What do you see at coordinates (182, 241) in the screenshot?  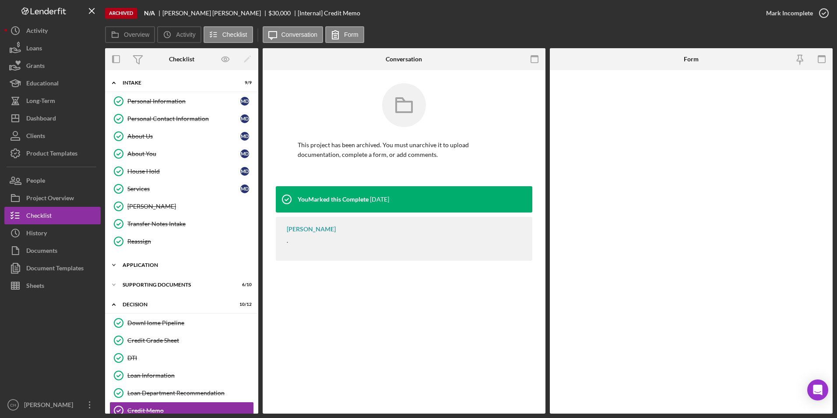 I see `a: Reassign` at bounding box center [182, 241].